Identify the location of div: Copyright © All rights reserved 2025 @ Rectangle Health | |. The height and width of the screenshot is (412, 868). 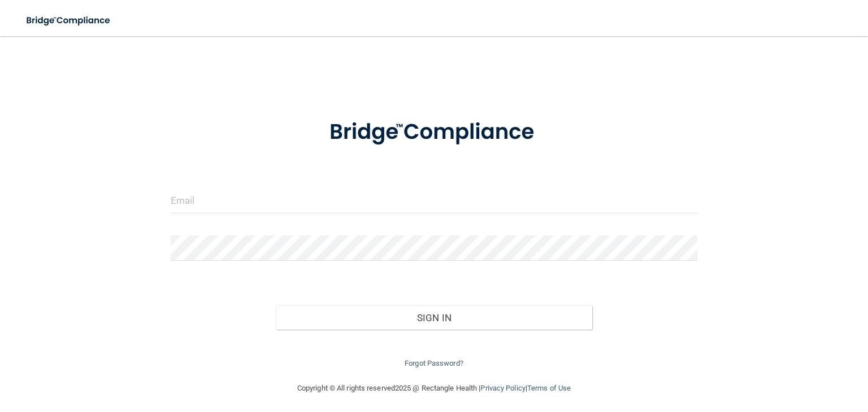
(434, 389).